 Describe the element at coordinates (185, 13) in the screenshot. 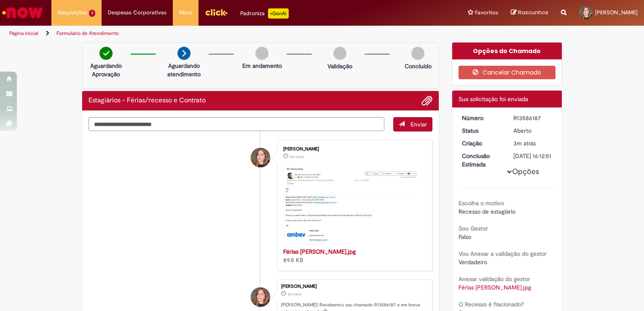

I see `span: More` at that location.